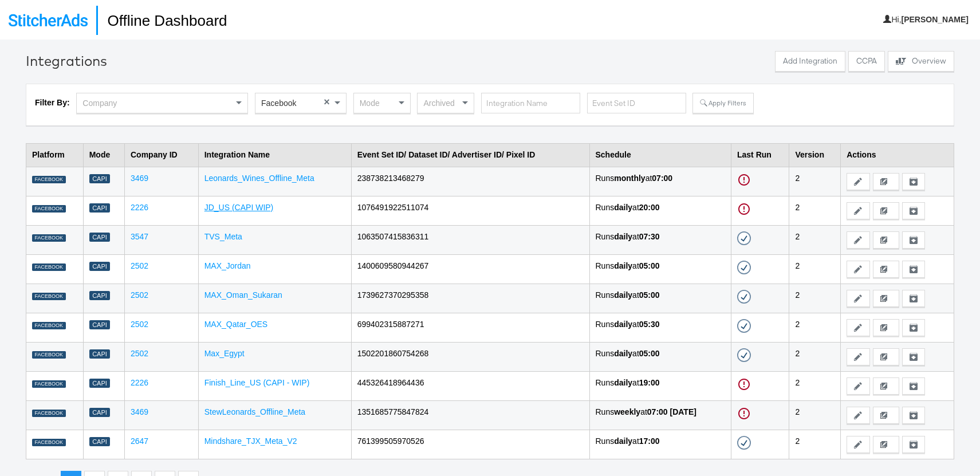 The width and height of the screenshot is (980, 476). What do you see at coordinates (470, 327) in the screenshot?
I see `td: 699402315887271` at bounding box center [470, 327].